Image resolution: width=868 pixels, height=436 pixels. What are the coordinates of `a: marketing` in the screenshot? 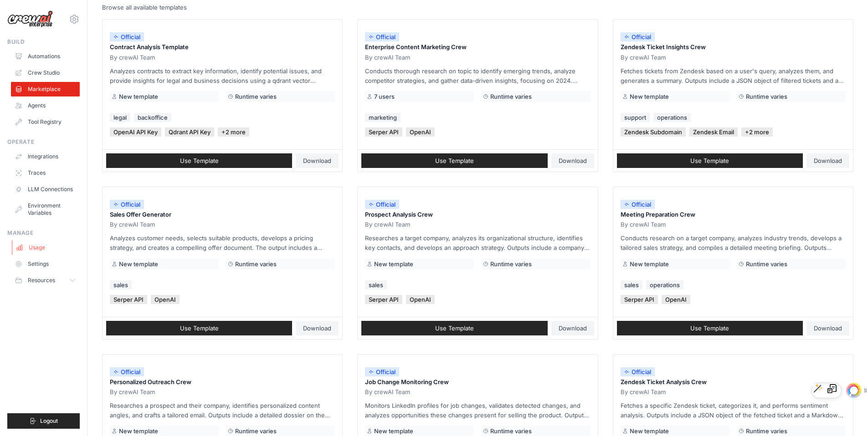 It's located at (383, 118).